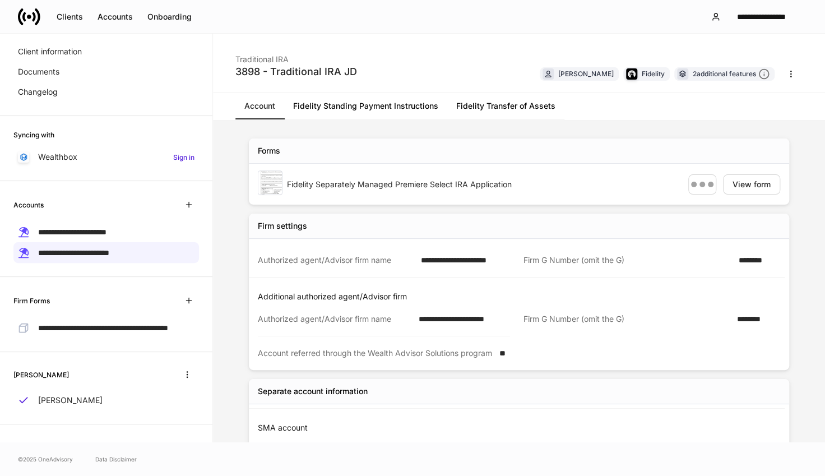  I want to click on p: SMA account, so click(521, 428).